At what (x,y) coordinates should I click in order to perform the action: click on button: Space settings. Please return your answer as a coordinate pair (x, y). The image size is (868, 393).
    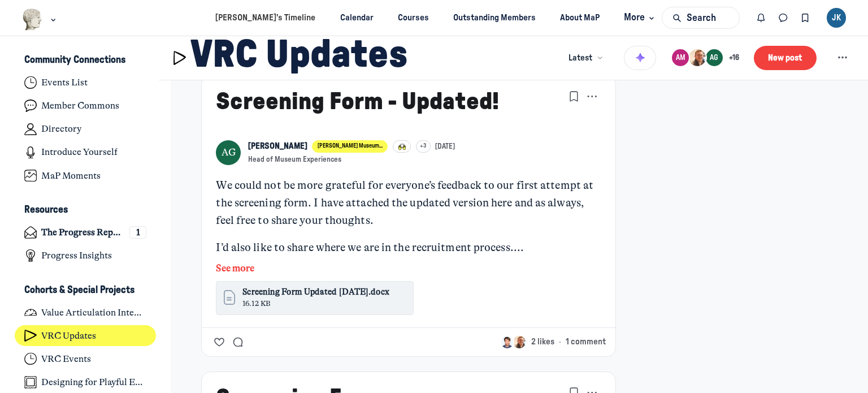
    Looking at the image, I should click on (842, 58).